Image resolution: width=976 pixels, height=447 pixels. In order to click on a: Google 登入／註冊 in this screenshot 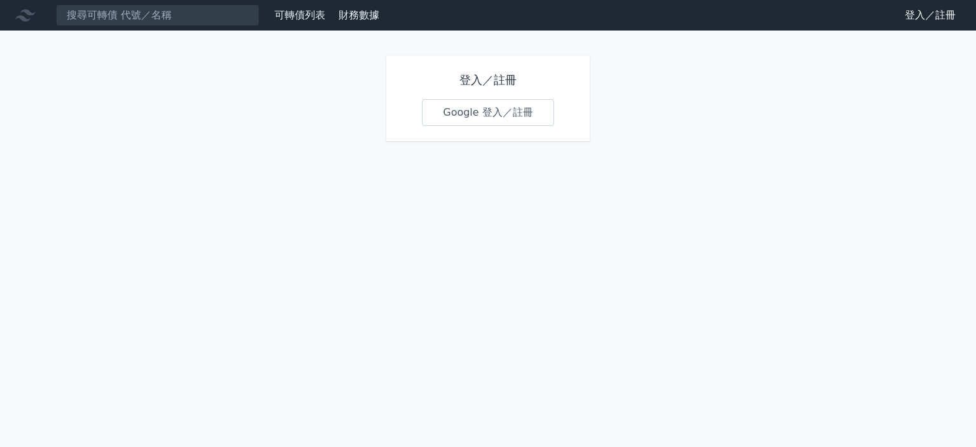, I will do `click(488, 112)`.